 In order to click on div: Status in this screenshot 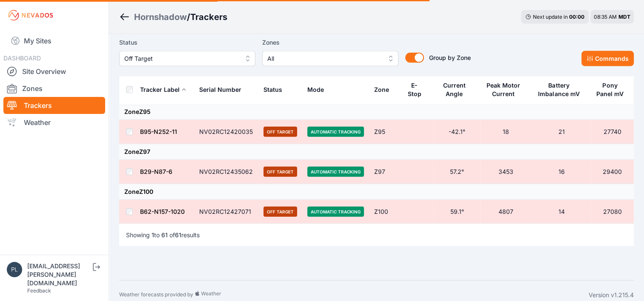, I will do `click(273, 90)`.